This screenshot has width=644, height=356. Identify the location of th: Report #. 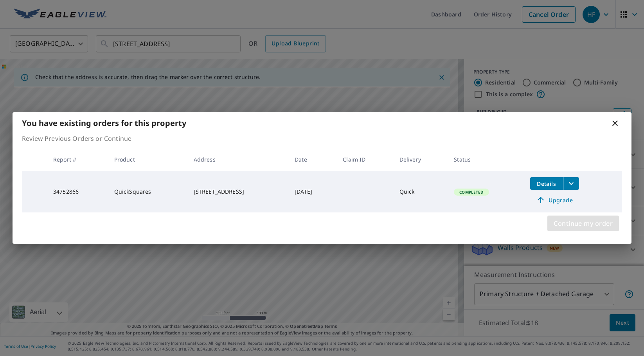
(77, 159).